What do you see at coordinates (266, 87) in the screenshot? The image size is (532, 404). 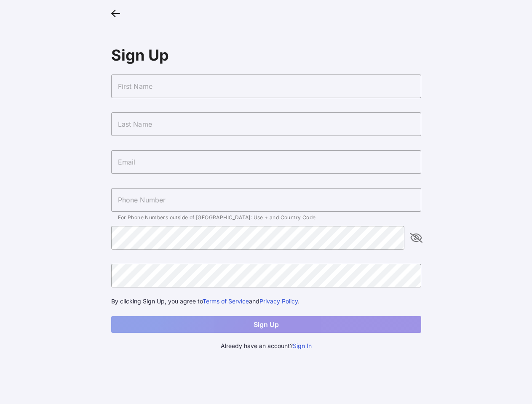 I see `input: First Name` at bounding box center [266, 87].